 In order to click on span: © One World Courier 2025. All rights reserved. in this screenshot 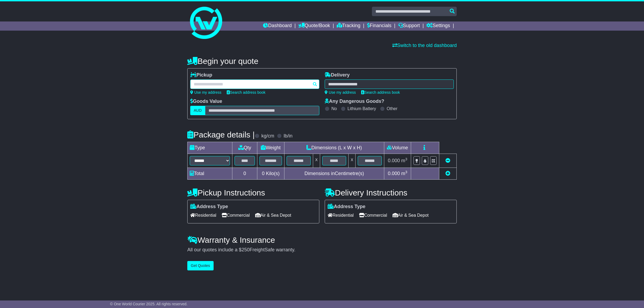, I will do `click(149, 304)`.